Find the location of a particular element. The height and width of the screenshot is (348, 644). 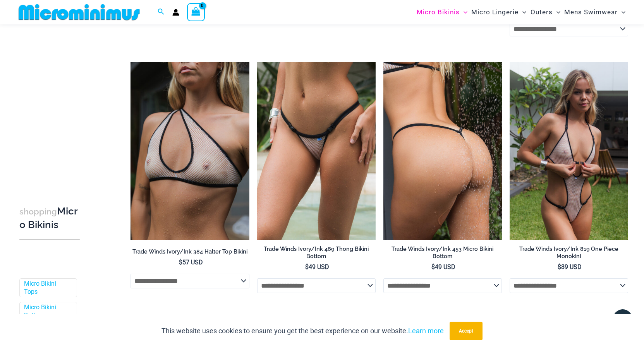

p: This website uses cookies to ensure you get the best experience on our website. is located at coordinates (303, 330).